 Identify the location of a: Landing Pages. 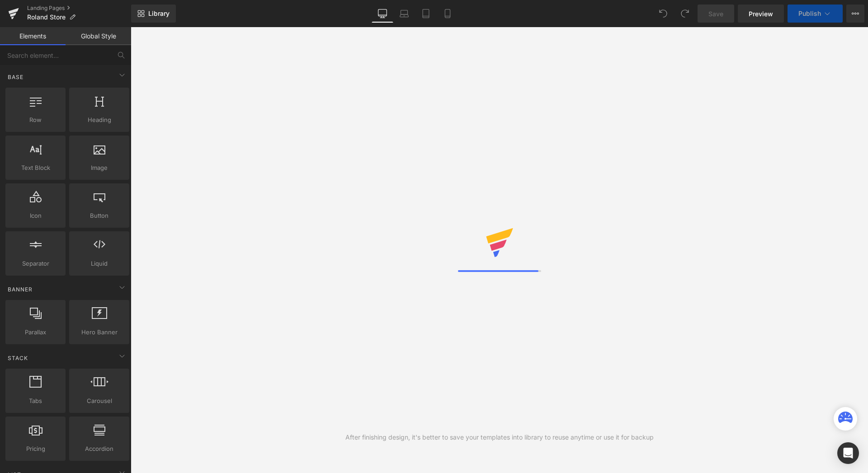
(79, 8).